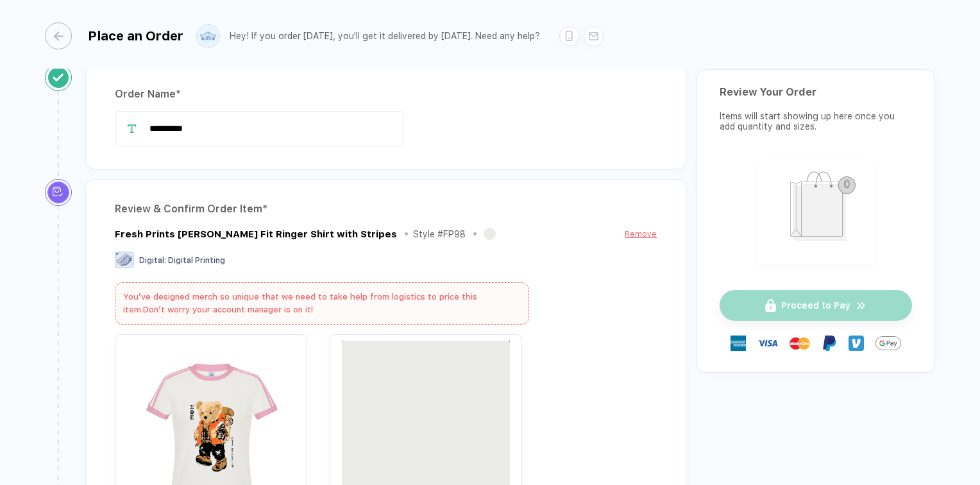  What do you see at coordinates (640, 234) in the screenshot?
I see `button: Remove` at bounding box center [640, 234].